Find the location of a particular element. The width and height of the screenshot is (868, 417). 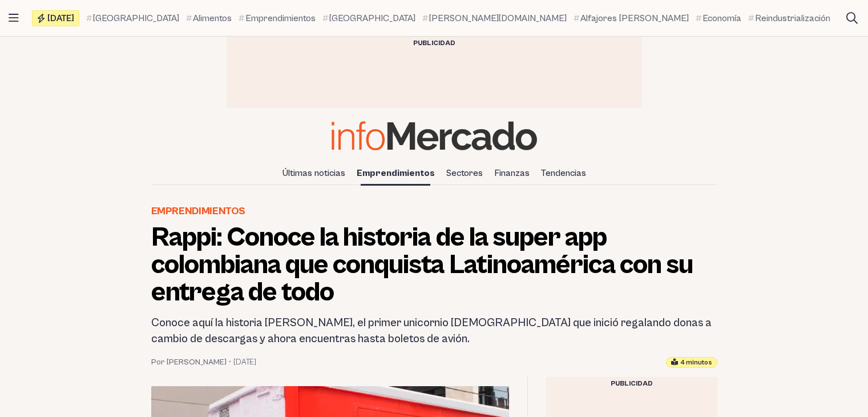

time: 28 agosto, 2023 19:10 is located at coordinates (245, 362).